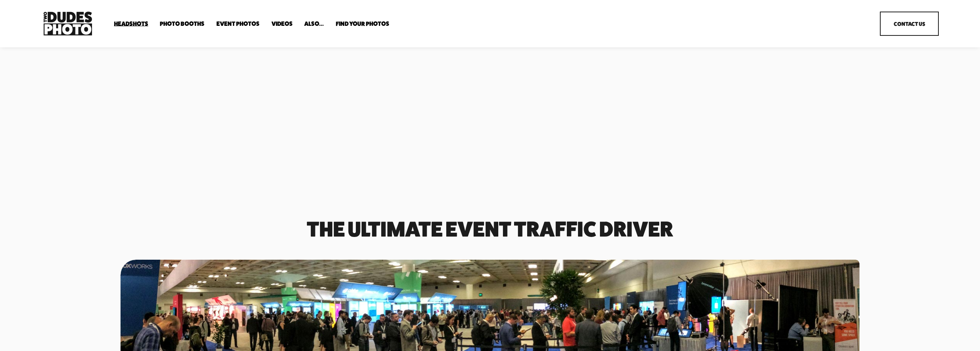 The width and height of the screenshot is (980, 351). What do you see at coordinates (238, 23) in the screenshot?
I see `a: Event Photos` at bounding box center [238, 23].